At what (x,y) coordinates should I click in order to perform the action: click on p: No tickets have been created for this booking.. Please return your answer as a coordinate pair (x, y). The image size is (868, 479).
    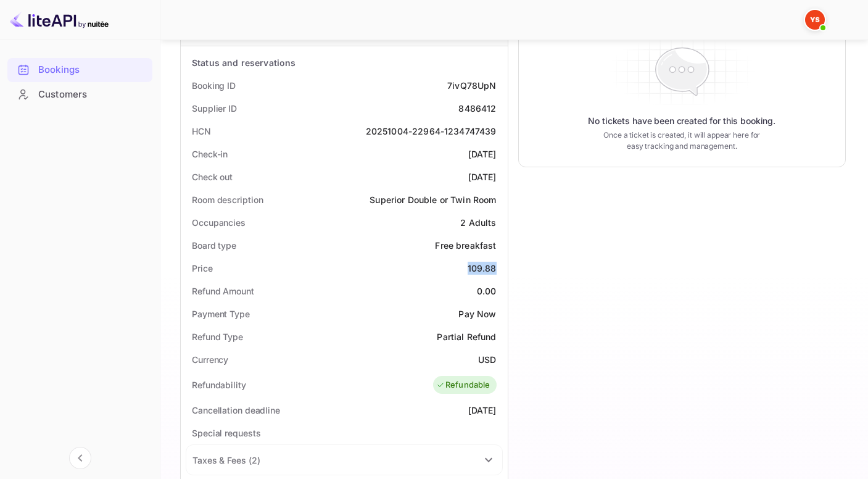
    Looking at the image, I should click on (682, 121).